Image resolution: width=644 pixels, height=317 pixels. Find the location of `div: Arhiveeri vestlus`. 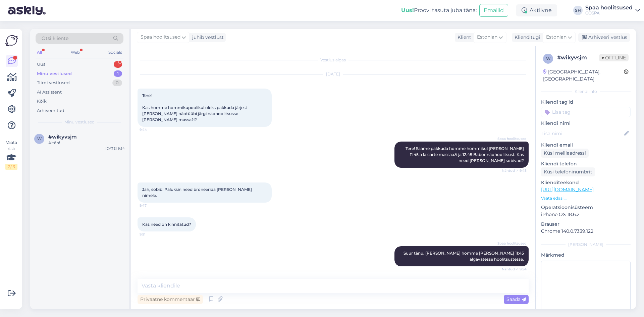

div: Arhiveeri vestlus is located at coordinates (605, 37).